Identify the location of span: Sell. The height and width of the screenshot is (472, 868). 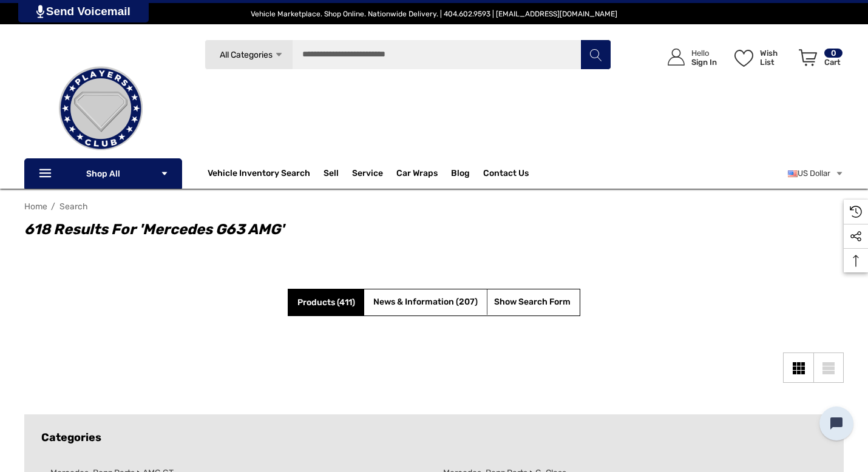
(331, 175).